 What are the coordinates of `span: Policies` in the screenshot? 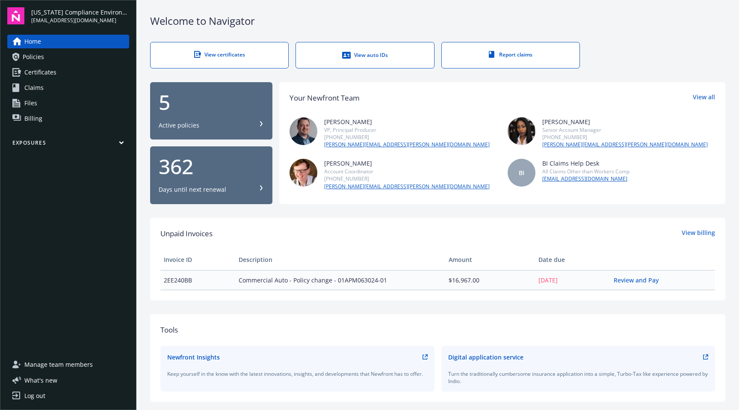 It's located at (33, 57).